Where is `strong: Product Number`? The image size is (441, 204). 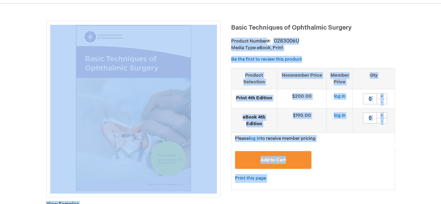 strong: Product Number is located at coordinates (251, 41).